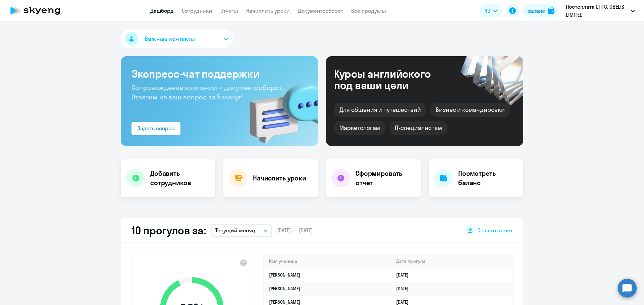 The width and height of the screenshot is (644, 305). Describe the element at coordinates (320, 11) in the screenshot. I see `a: Документооборот` at that location.